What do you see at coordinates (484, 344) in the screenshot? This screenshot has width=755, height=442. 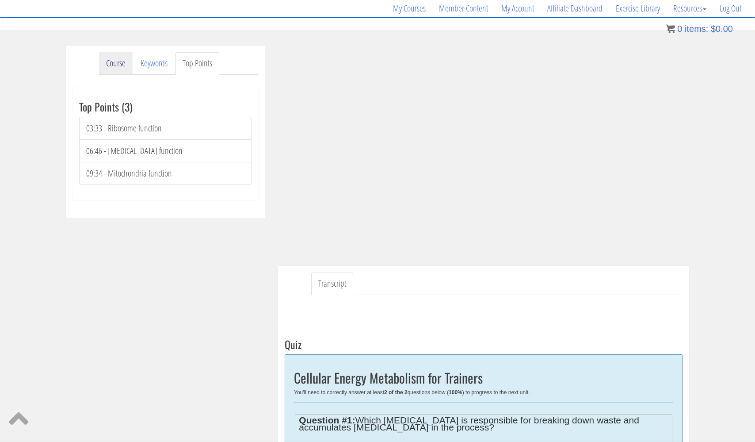 I see `h3: Quiz` at bounding box center [484, 344].